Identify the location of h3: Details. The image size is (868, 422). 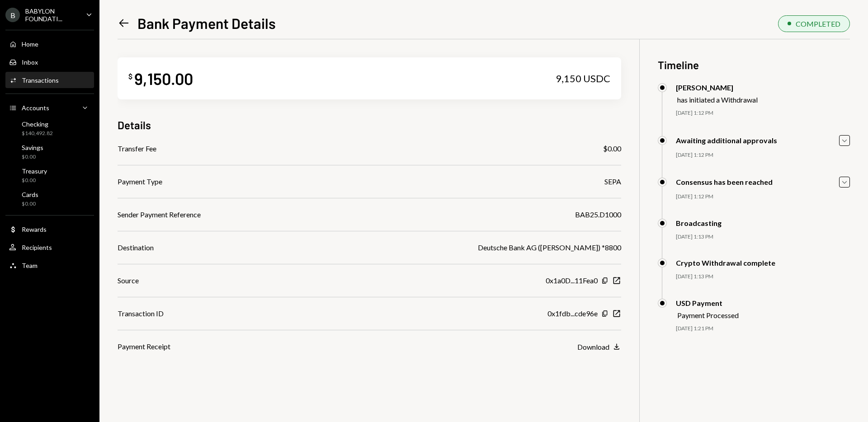
(135, 125).